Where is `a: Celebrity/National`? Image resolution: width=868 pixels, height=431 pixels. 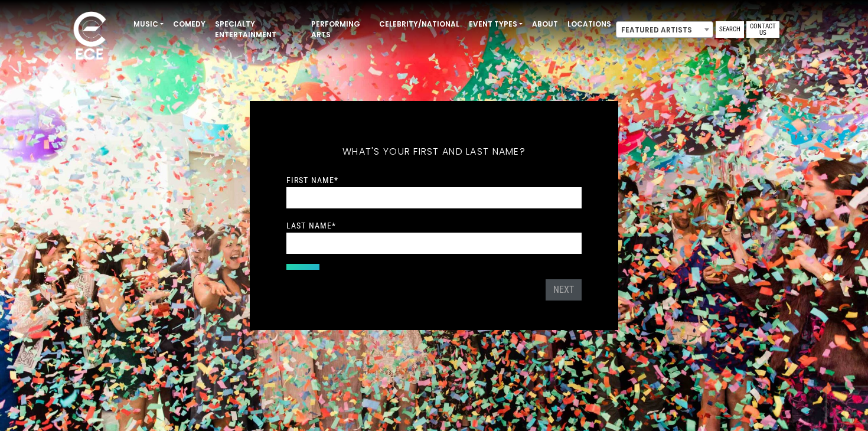 a: Celebrity/National is located at coordinates (419, 24).